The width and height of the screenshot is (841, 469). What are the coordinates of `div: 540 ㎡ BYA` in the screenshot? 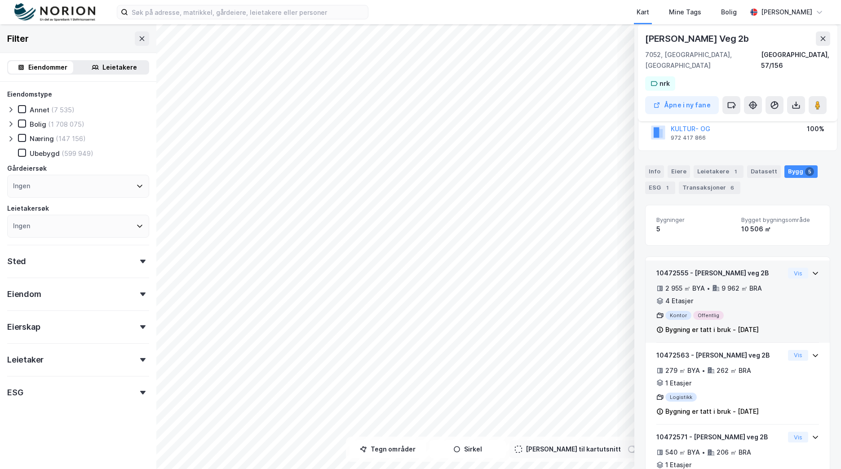 It's located at (682, 452).